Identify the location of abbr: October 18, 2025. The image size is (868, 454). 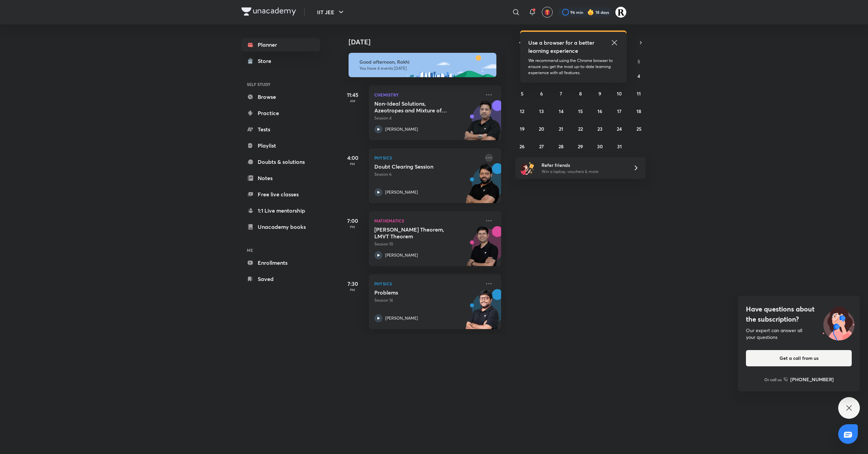
(639, 111).